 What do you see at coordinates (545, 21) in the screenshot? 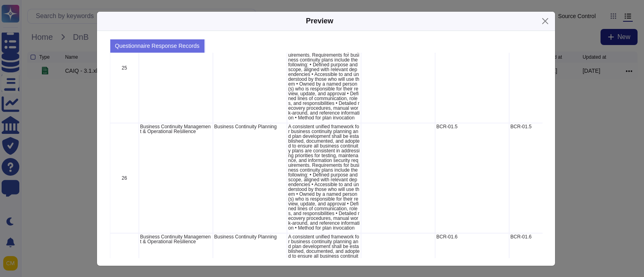
I see `button: Close` at bounding box center [545, 21].